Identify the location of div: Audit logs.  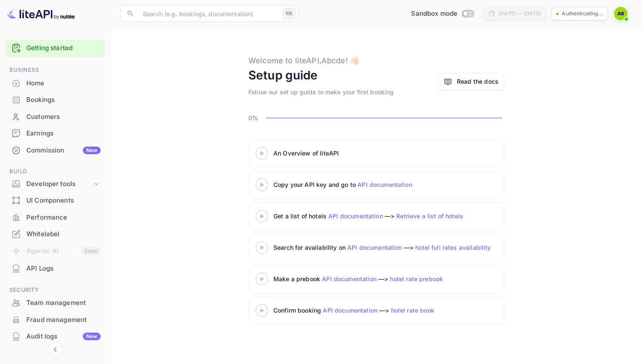
(64, 336).